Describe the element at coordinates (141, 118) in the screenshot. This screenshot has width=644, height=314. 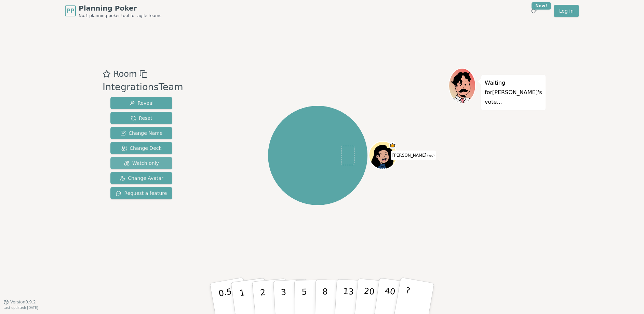
I see `button: Reset` at that location.